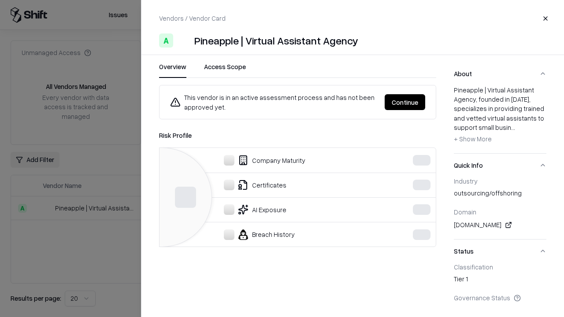  What do you see at coordinates (184, 41) in the screenshot?
I see `img: Pineapple | Virtual Assistant Agency` at bounding box center [184, 41].